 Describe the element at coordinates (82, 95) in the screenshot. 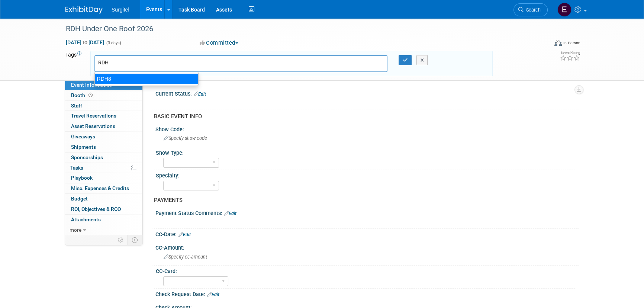

I see `span: Booth` at that location.